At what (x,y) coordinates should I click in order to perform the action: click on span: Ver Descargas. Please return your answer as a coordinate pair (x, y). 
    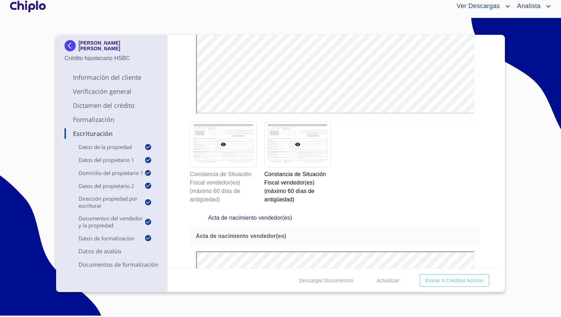
    Looking at the image, I should click on (478, 6).